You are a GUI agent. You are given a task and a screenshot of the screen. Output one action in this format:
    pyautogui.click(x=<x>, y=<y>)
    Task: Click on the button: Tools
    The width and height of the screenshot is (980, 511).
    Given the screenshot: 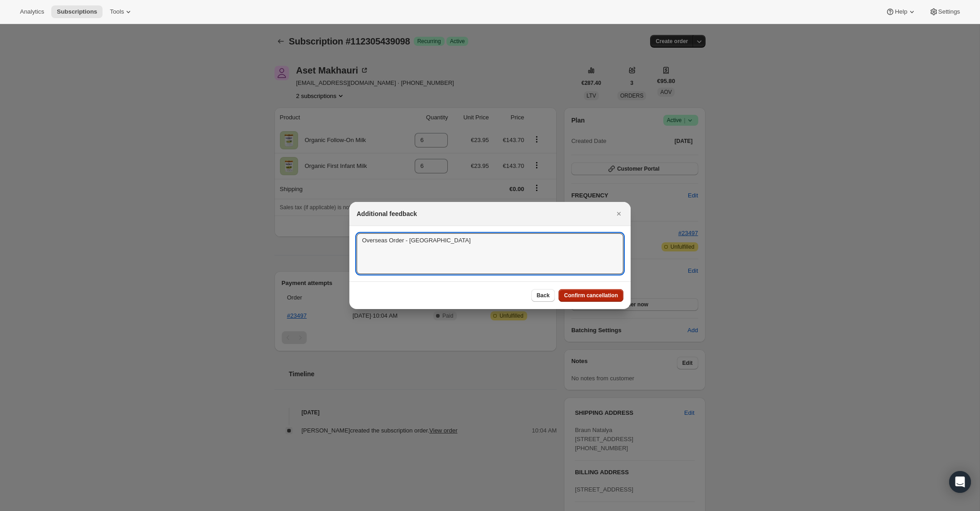 What is the action you would take?
    pyautogui.click(x=121, y=12)
    